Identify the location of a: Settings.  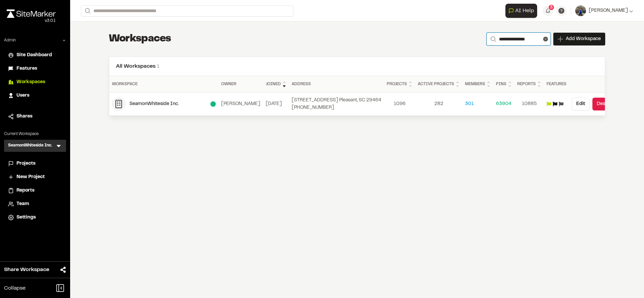
(35, 218).